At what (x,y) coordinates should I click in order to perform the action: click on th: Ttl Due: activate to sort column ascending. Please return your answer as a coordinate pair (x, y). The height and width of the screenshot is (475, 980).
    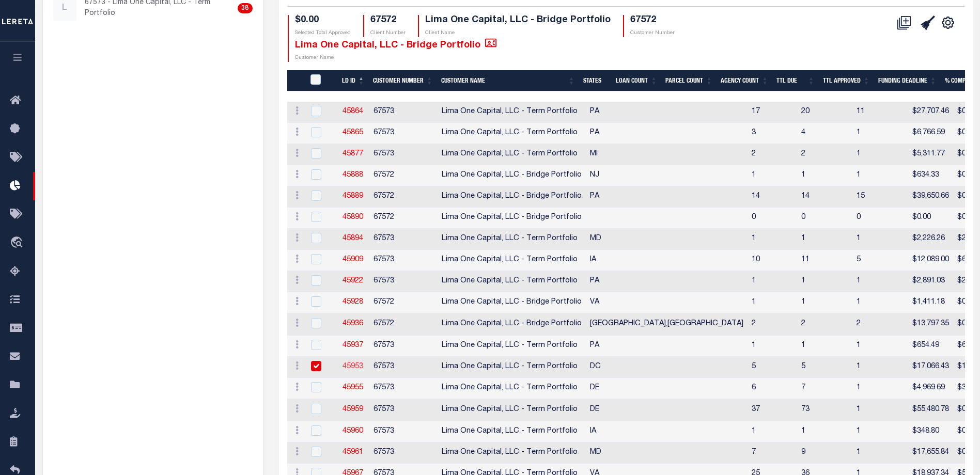
    Looking at the image, I should click on (796, 81).